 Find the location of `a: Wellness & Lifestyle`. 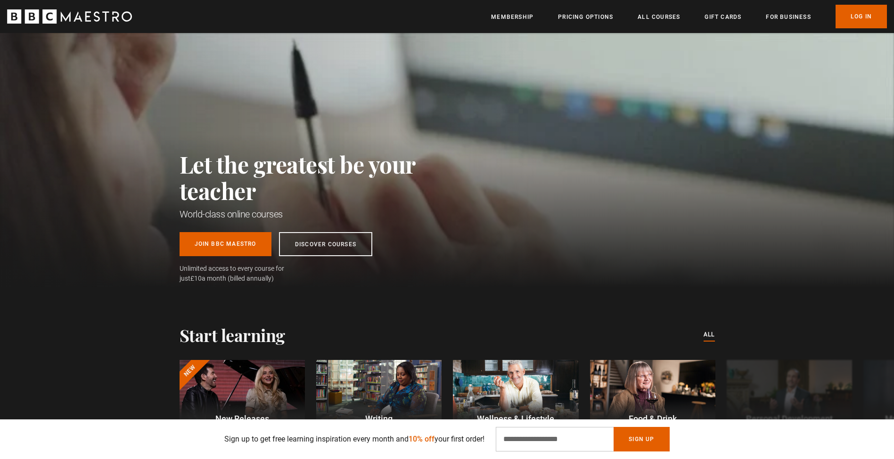

a: Wellness & Lifestyle is located at coordinates (516, 395).